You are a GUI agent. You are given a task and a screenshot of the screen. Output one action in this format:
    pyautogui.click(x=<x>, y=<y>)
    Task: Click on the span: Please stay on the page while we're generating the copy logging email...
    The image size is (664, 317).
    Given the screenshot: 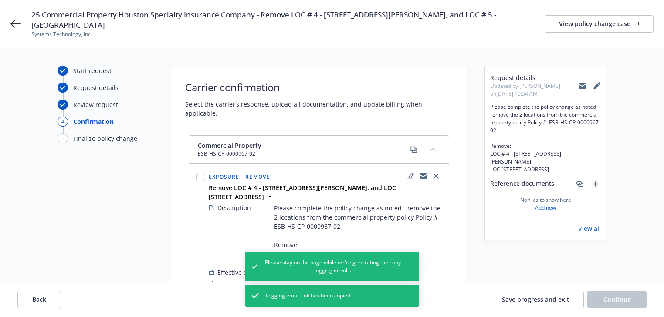 What is the action you would take?
    pyautogui.click(x=333, y=267)
    